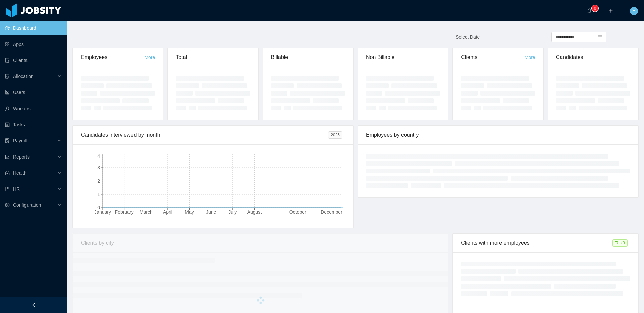  What do you see at coordinates (16, 189) in the screenshot?
I see `span: HR` at bounding box center [16, 189].